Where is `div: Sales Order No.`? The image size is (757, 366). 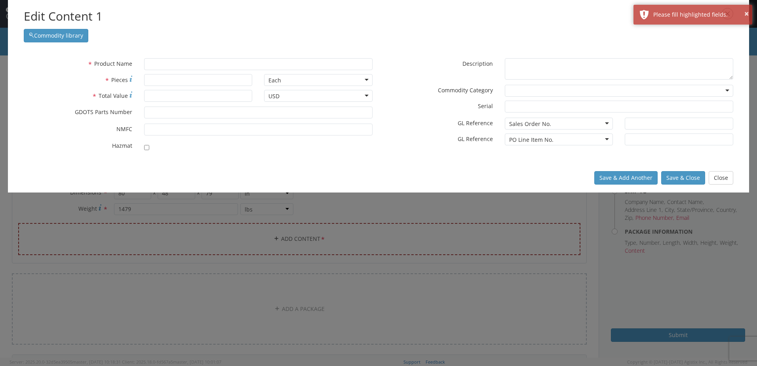
div: Sales Order No. is located at coordinates (530, 124).